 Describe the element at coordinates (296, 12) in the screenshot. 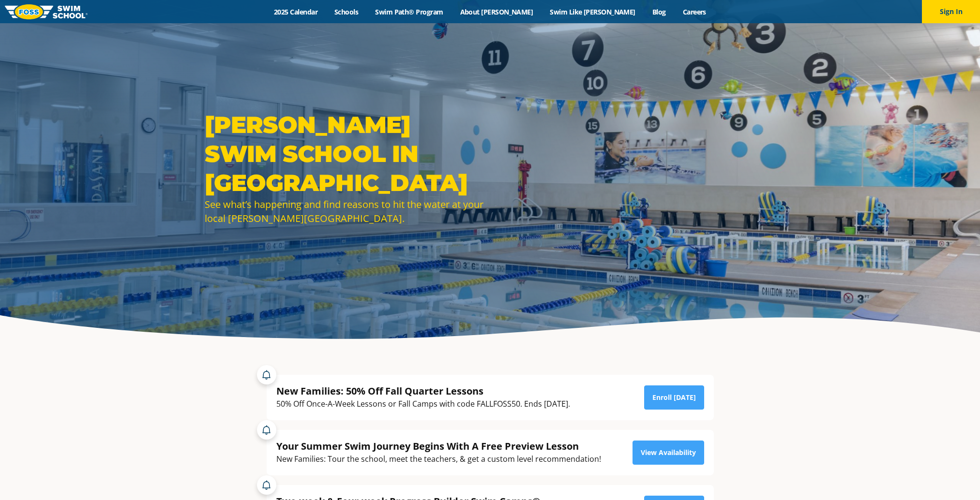

I see `a: 2025 Calendar` at that location.